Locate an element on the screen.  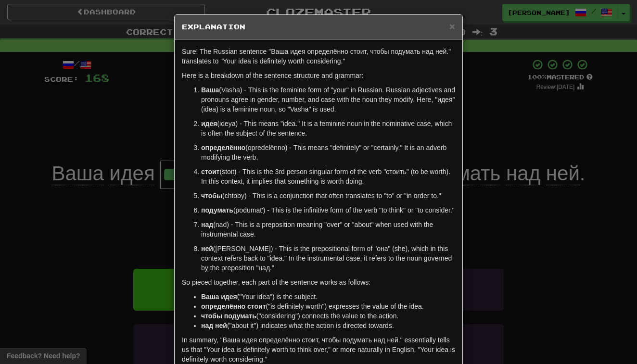
li: ("about it") indicates what the action is directed towards. is located at coordinates (328, 326).